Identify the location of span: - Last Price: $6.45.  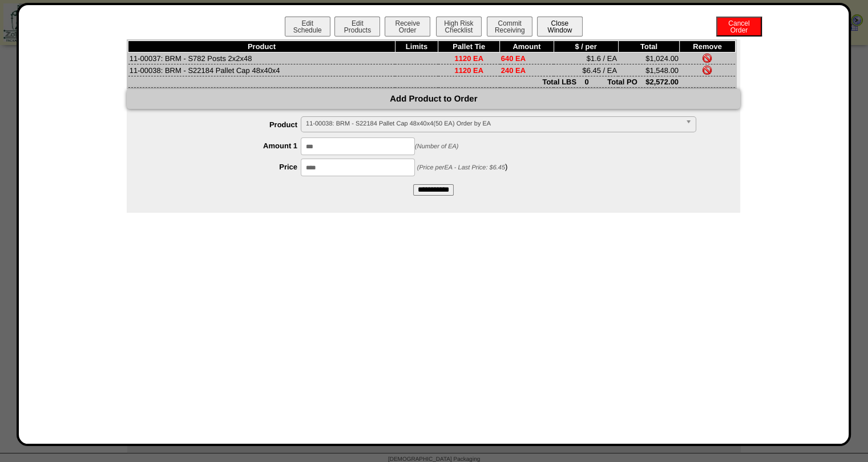
(479, 168).